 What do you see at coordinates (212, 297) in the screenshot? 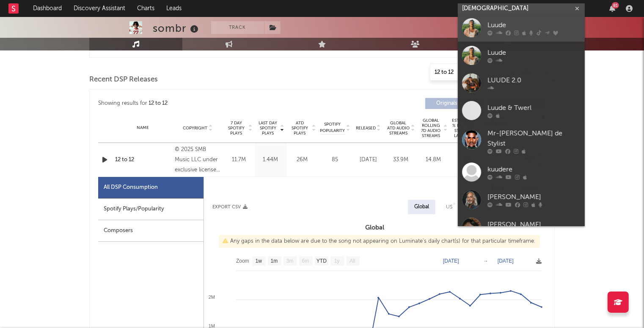
I see `text: 2M` at bounding box center [212, 297].